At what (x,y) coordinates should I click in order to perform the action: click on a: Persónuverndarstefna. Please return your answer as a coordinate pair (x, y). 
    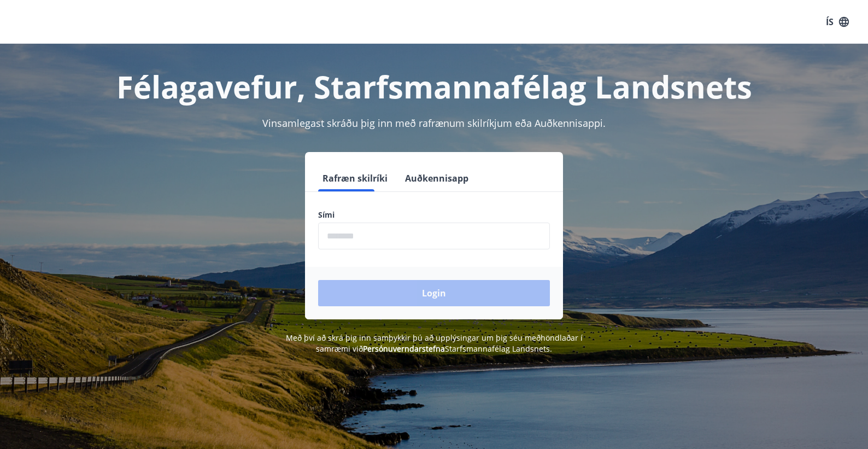
    Looking at the image, I should click on (403, 348).